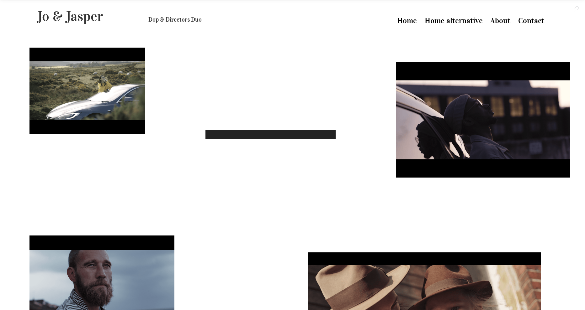 This screenshot has width=585, height=310. What do you see at coordinates (453, 20) in the screenshot?
I see `a: Home alternative` at bounding box center [453, 20].